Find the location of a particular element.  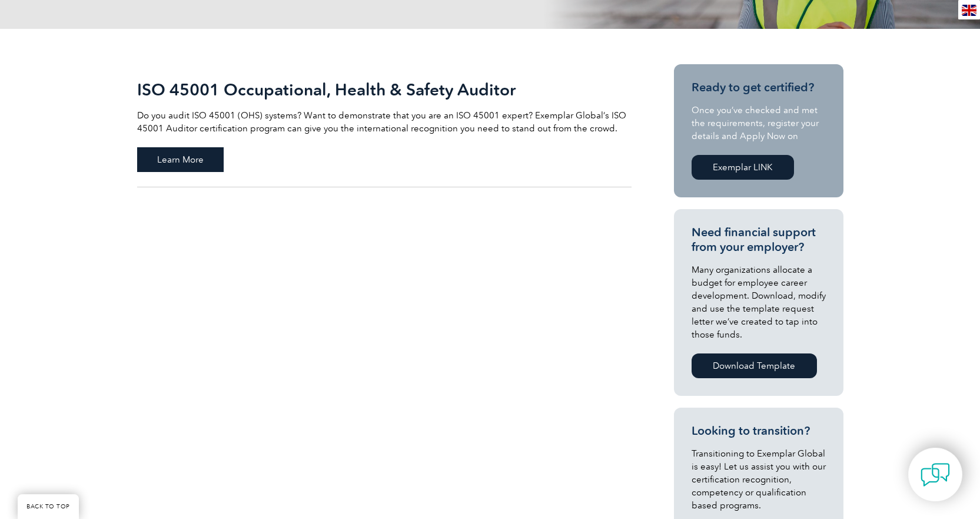

h3: Looking to transition? is located at coordinates (758, 431).